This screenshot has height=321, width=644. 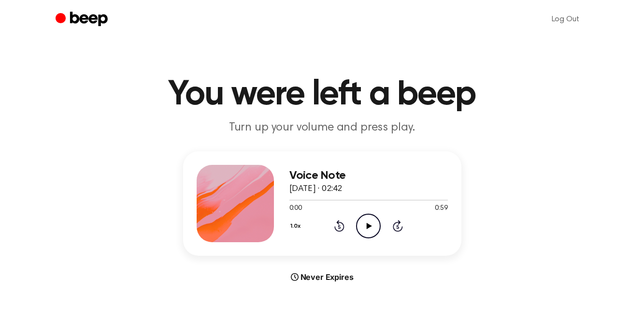 What do you see at coordinates (83, 20) in the screenshot?
I see `a: Beep` at bounding box center [83, 20].